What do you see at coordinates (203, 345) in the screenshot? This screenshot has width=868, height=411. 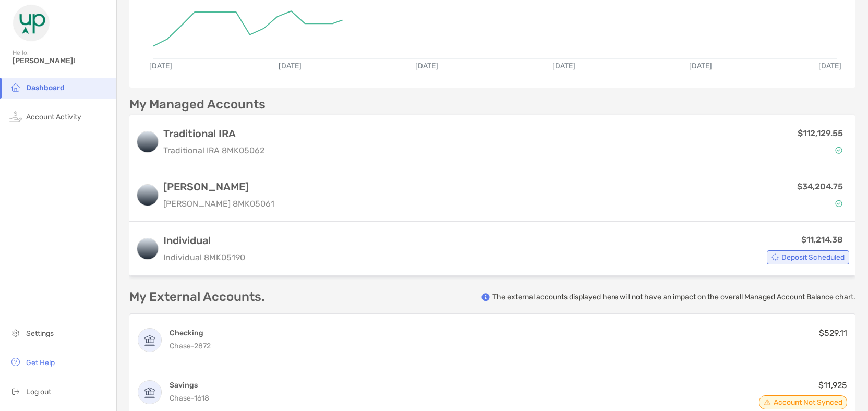 I see `span: 2872` at bounding box center [203, 345].